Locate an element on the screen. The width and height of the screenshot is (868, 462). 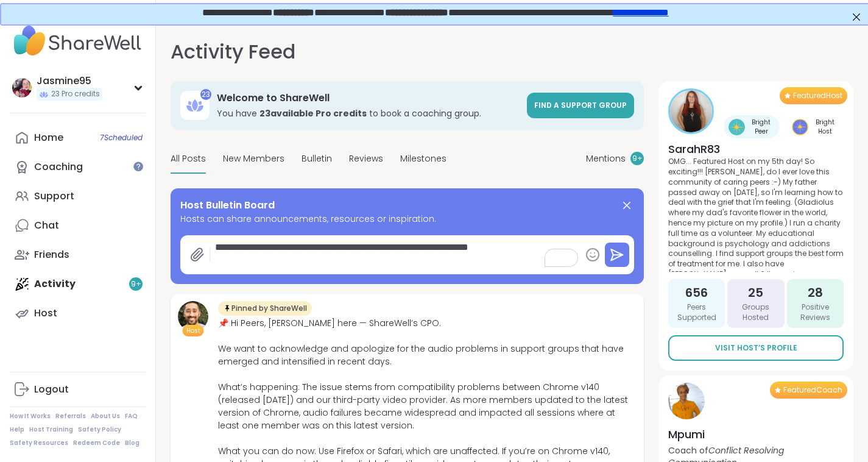
a: Support is located at coordinates (77, 196).